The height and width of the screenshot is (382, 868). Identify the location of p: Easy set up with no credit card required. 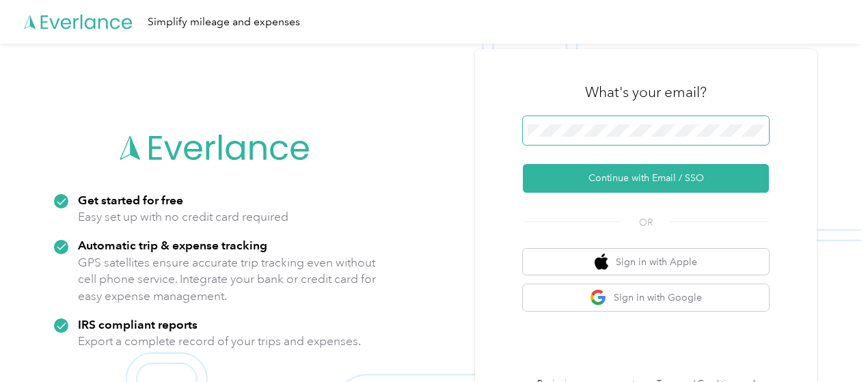
(184, 216).